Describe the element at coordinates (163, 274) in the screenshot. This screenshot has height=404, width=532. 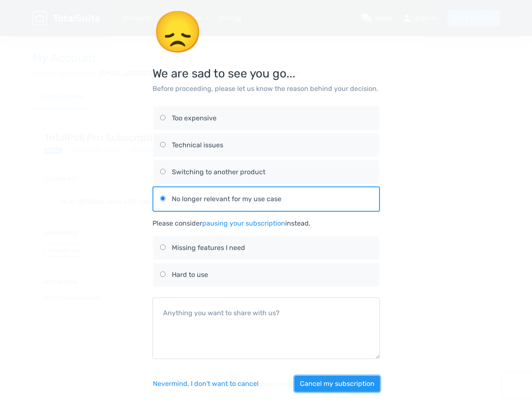
I see `input: Hard to use Hard to use` at that location.